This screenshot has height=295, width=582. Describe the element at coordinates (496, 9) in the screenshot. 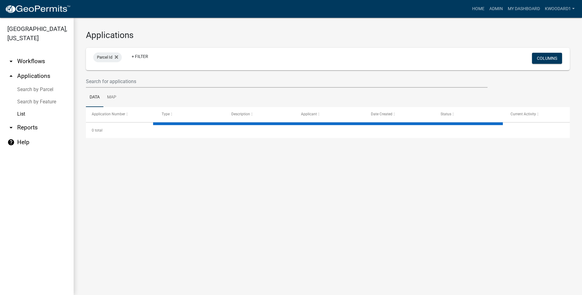

I see `a: Admin` at that location.